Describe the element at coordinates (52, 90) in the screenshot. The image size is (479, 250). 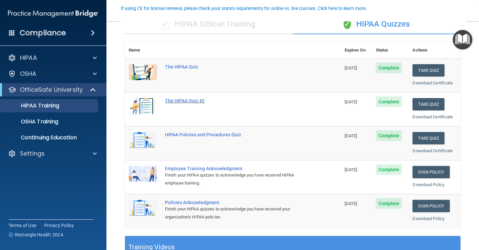
I see `a: OfficeSafe University` at that location.